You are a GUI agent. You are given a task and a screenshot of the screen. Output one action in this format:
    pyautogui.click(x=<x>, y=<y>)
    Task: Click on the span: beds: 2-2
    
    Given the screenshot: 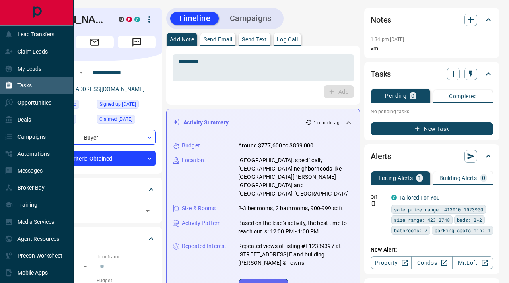 What is the action you would take?
    pyautogui.click(x=469, y=220)
    